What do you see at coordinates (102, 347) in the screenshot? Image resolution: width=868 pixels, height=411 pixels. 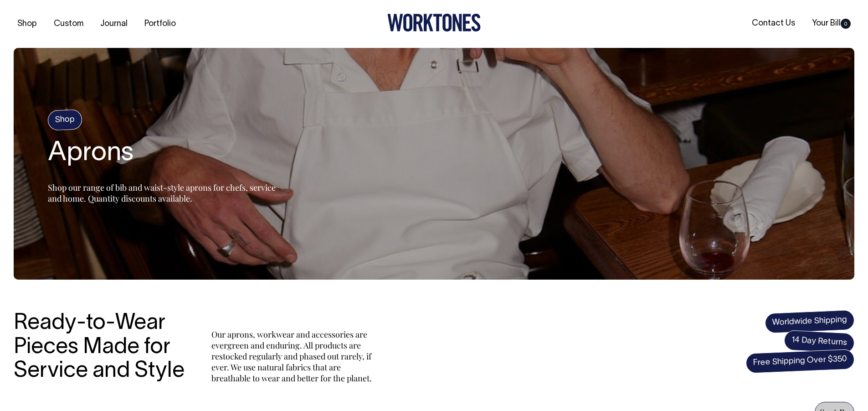 I see `h3: Ready-to-Wear Pieces Made for Service and Style` at bounding box center [102, 347].